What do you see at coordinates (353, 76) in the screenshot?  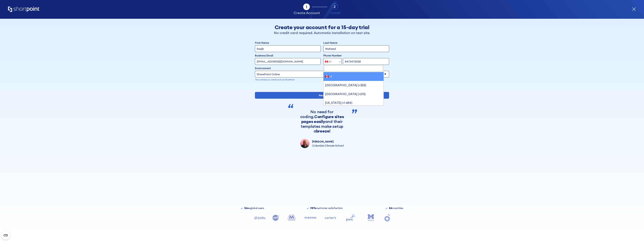 I see `li: 🇨🇦 +1` at bounding box center [353, 76].